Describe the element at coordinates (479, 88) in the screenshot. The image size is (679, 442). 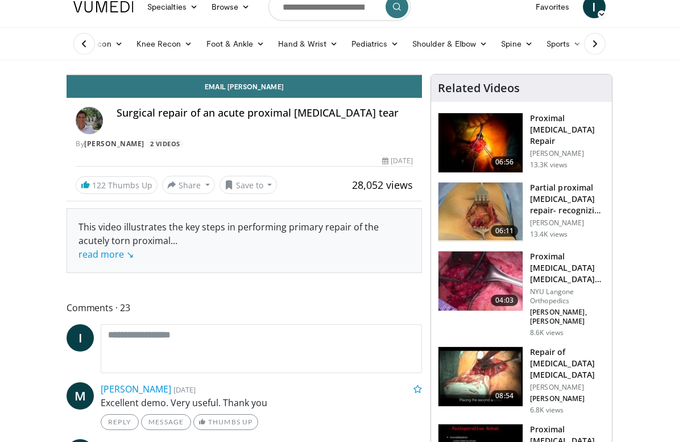
I see `h4: Related Videos` at that location.